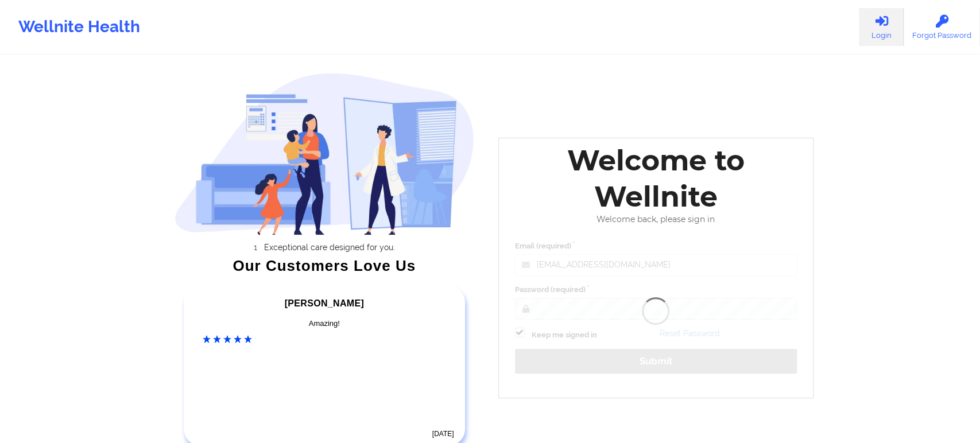 This screenshot has width=980, height=443. What do you see at coordinates (325, 266) in the screenshot?
I see `div: Our Customers Love Us` at bounding box center [325, 266].